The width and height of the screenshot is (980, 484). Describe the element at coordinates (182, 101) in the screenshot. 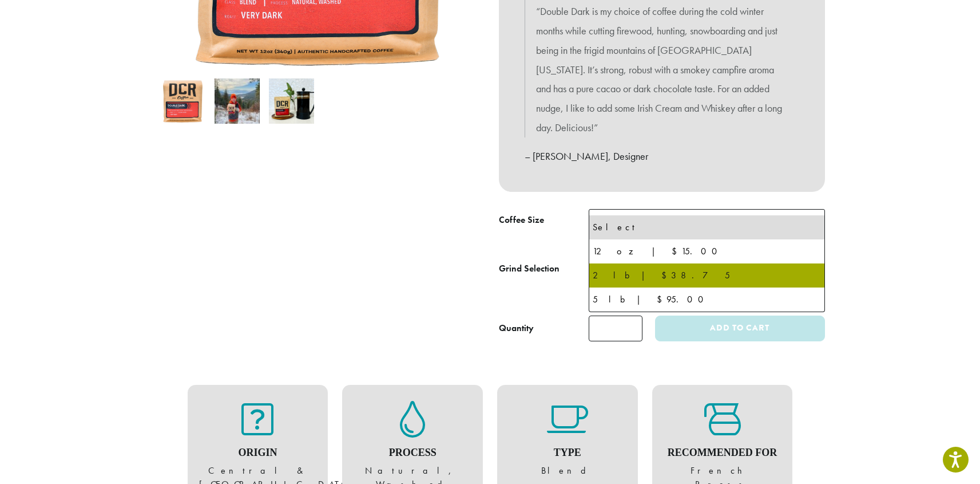

I see `img: Double Dark` at that location.